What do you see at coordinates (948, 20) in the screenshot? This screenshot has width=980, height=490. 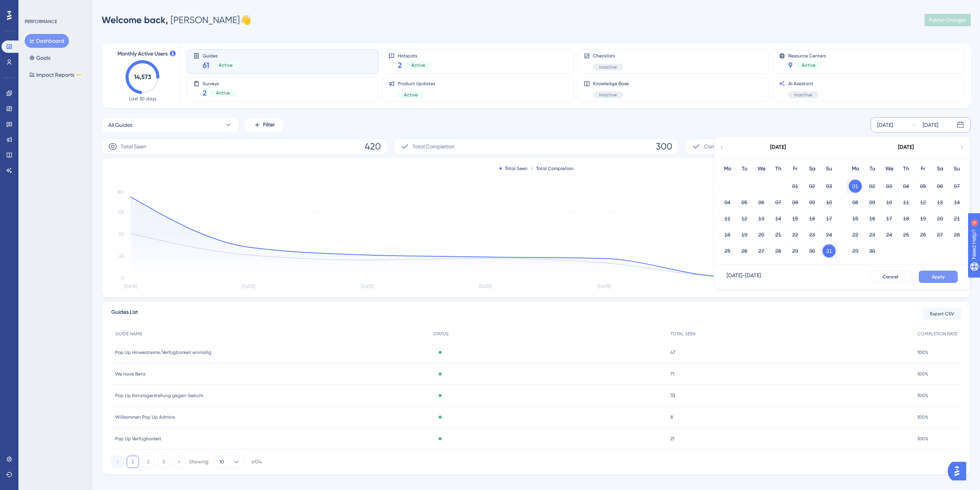 I see `button: Publish Changes` at bounding box center [948, 20].